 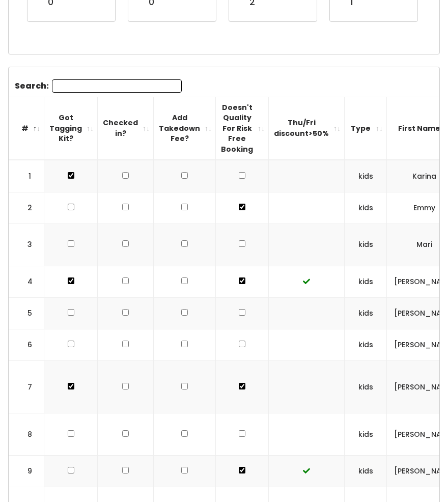 I want to click on th: Type: activate to sort column ascending, so click(x=365, y=129).